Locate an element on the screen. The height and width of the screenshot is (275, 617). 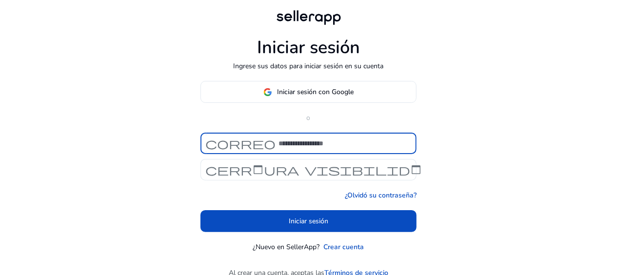
button: Iniciar sesión con Google is located at coordinates (308, 92).